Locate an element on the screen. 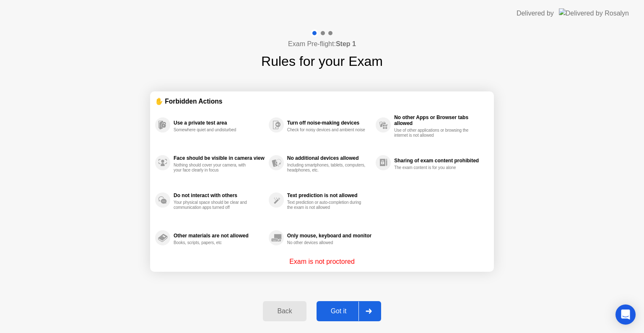 The width and height of the screenshot is (644, 333). div: Do not interact with others is located at coordinates (219, 195).